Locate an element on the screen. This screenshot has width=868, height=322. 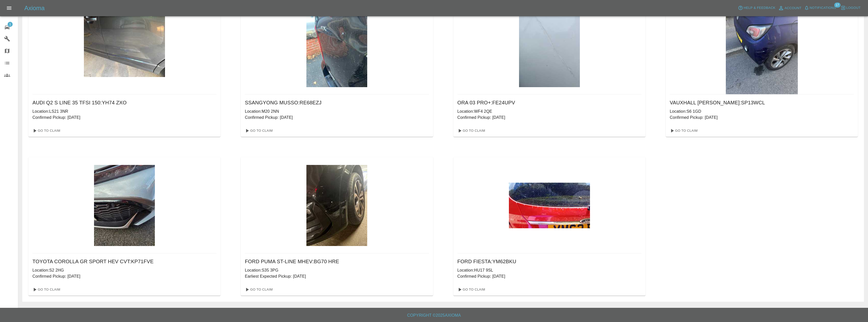
h6: SSANGYONG MUSSO : RE68EZJ is located at coordinates (337, 102).